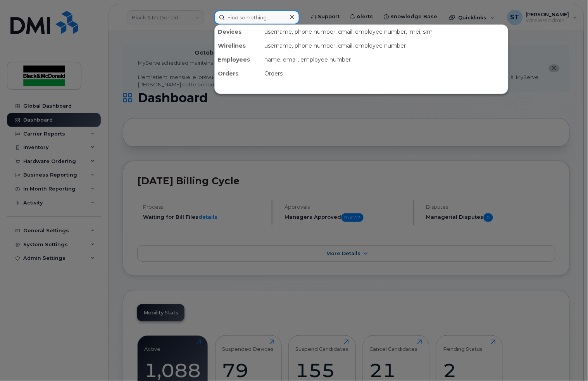 Image resolution: width=588 pixels, height=381 pixels. Describe the element at coordinates (384, 32) in the screenshot. I see `div: username, phone number, email, employee number, imei, sim` at that location.